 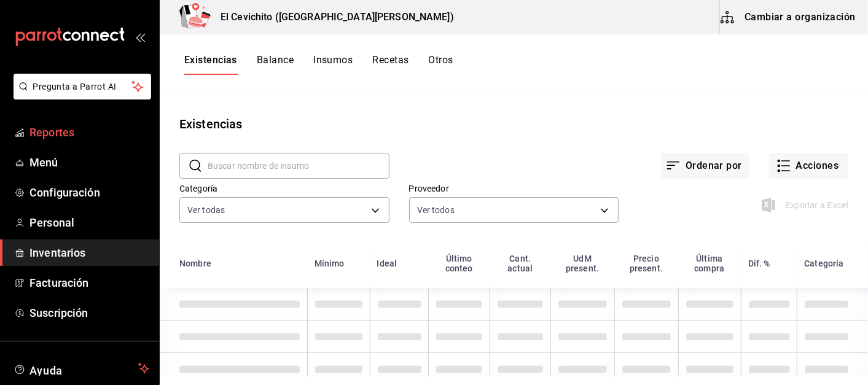 I want to click on span: Ver todos, so click(x=436, y=210).